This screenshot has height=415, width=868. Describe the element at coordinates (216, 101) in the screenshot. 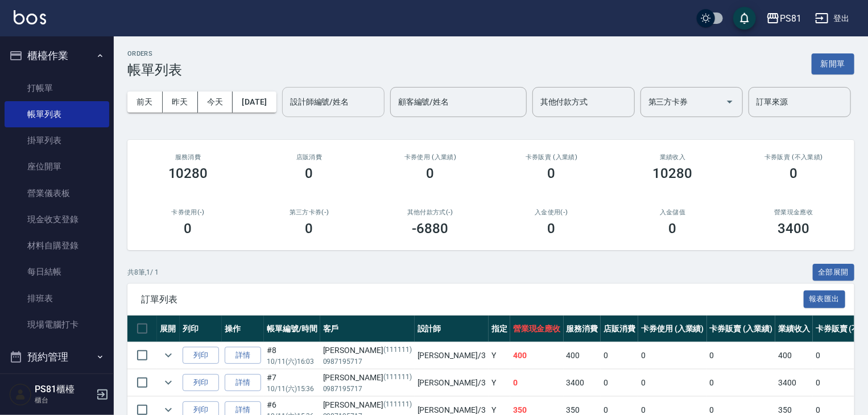

I see `button: 今天` at that location.